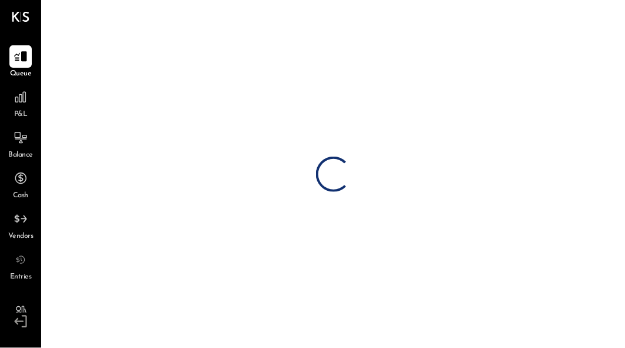 This screenshot has width=625, height=348. Describe the element at coordinates (21, 115) in the screenshot. I see `span: P&L` at that location.